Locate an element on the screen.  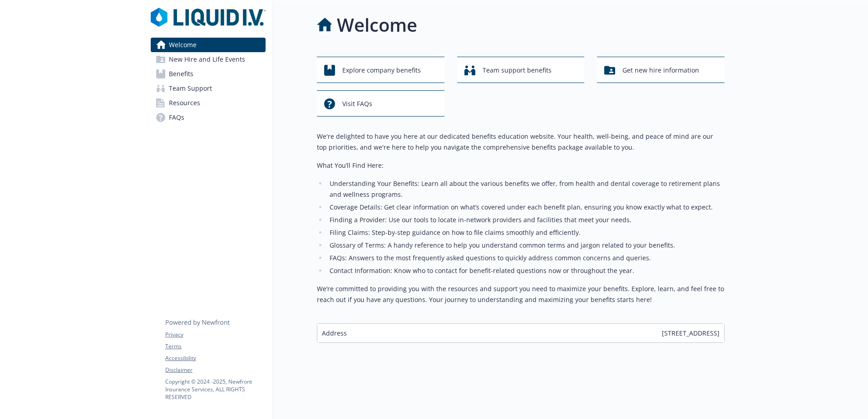
li: Glossary of Terms: A handy reference to help you understand common terms and jargon related to yo... is located at coordinates (526, 245).